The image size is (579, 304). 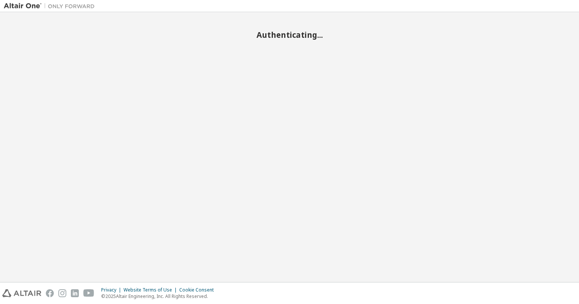 I want to click on div: Cookie Consent, so click(x=198, y=290).